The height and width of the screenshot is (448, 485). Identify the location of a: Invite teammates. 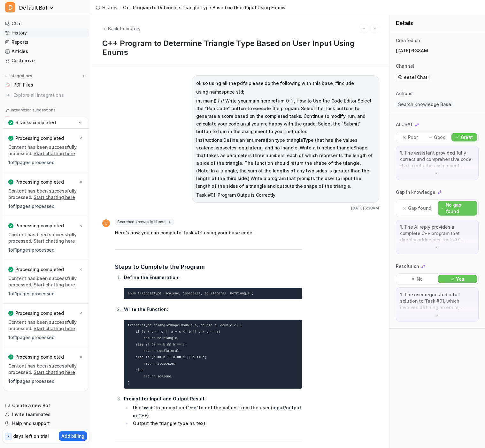
(46, 415).